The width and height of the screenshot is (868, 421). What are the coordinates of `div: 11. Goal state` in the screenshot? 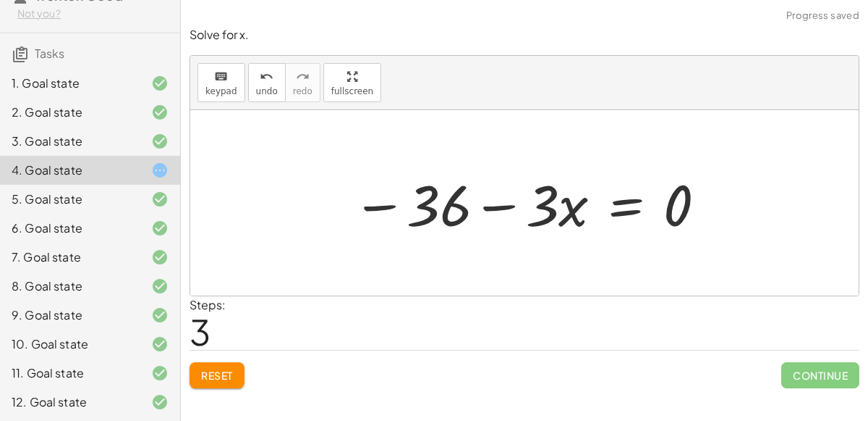 It's located at (70, 373).